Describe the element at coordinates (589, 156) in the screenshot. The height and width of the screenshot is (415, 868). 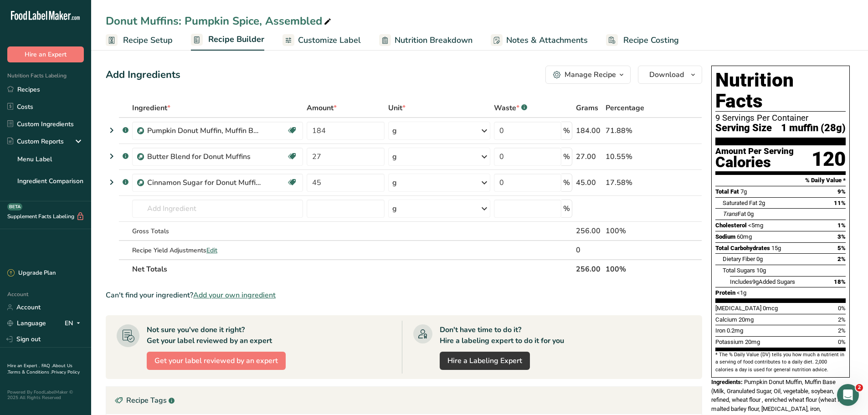
I see `div: 27.00` at that location.